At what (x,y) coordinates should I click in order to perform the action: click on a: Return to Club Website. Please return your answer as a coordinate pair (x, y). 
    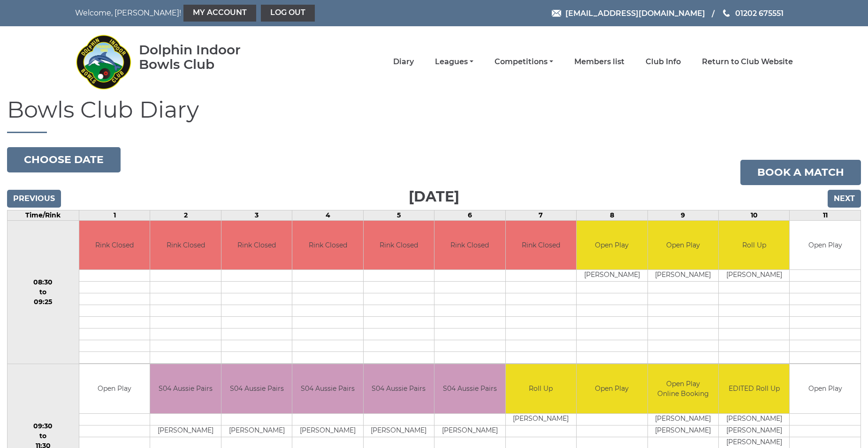
    Looking at the image, I should click on (748, 62).